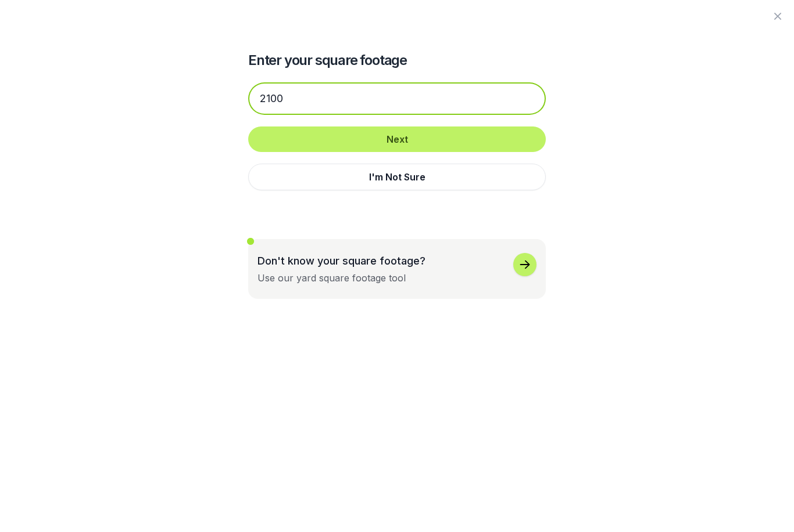  What do you see at coordinates (397, 60) in the screenshot?
I see `h2: Enter your square footage` at bounding box center [397, 60].